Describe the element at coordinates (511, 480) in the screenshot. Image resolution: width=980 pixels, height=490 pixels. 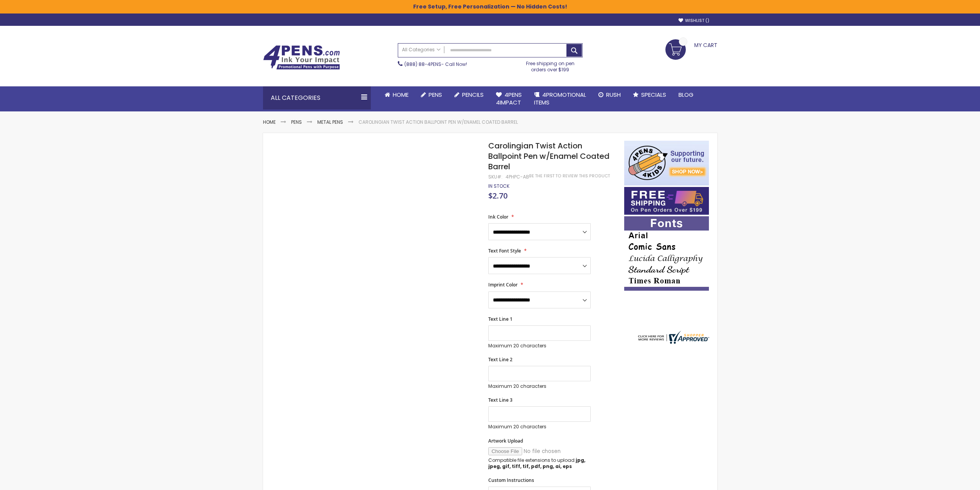
I see `span: Custom Instructions` at that location.